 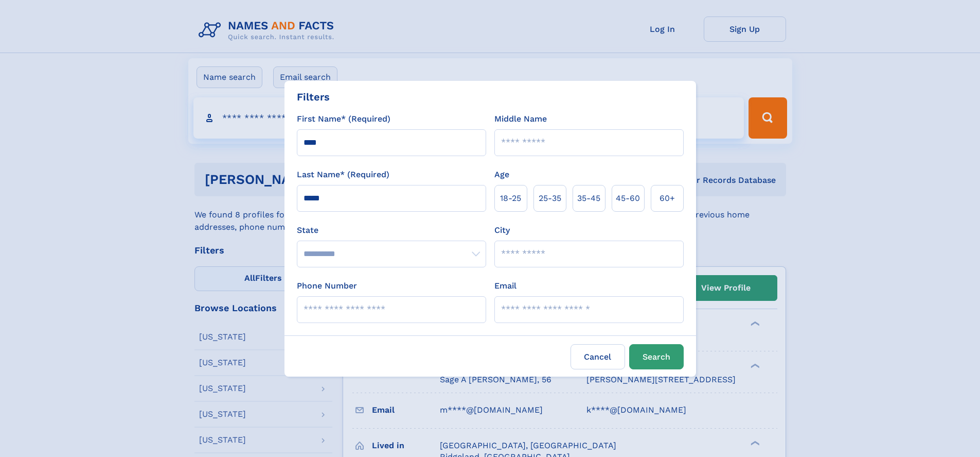 What do you see at coordinates (668, 198) in the screenshot?
I see `span: 60+` at bounding box center [668, 198].